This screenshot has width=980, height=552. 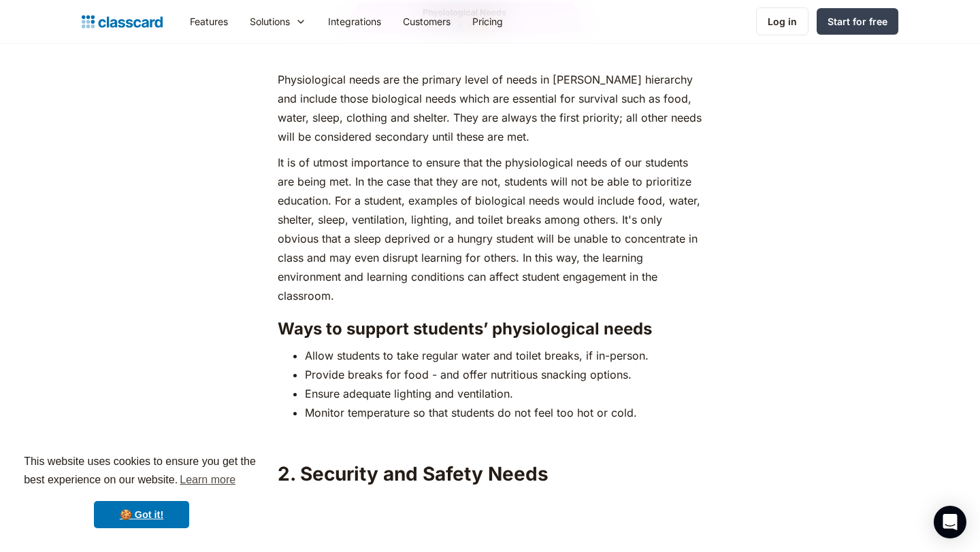 What do you see at coordinates (782, 21) in the screenshot?
I see `a: Log in` at bounding box center [782, 21].